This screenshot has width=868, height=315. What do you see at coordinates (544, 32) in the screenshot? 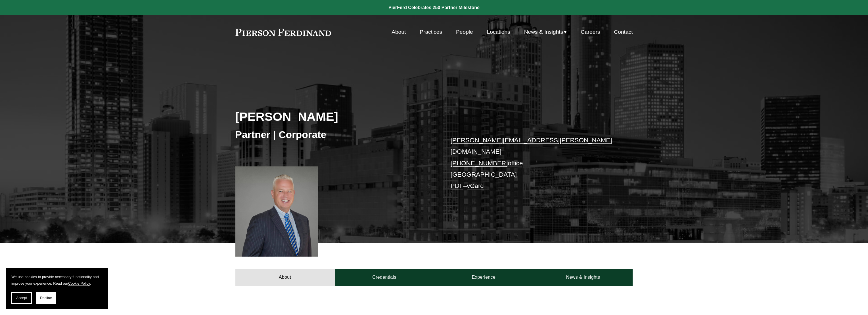
I see `span: News & Insights` at bounding box center [544, 32].